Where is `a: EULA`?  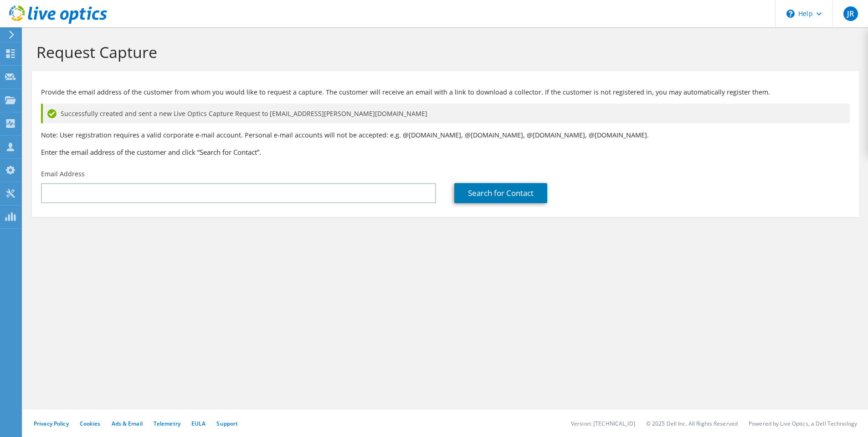
a: EULA is located at coordinates (198, 423).